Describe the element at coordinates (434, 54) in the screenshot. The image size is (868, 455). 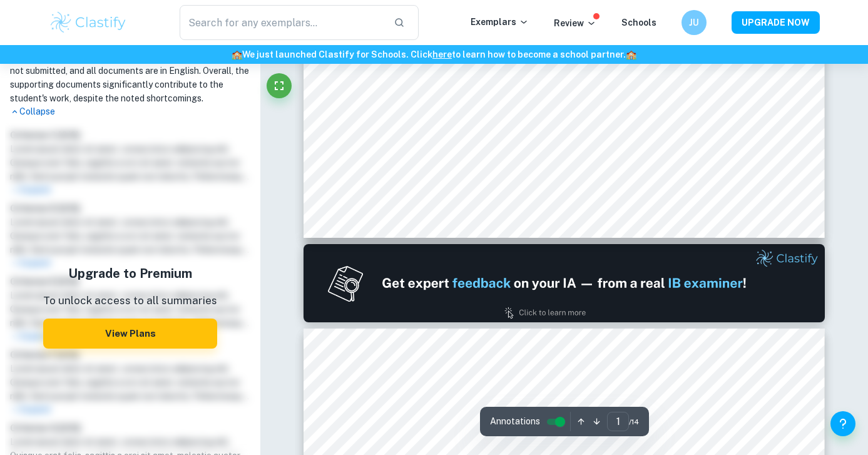
I see `h6: We just launched Clastify for Schools. Click to learn how to become a school partner.` at that location.